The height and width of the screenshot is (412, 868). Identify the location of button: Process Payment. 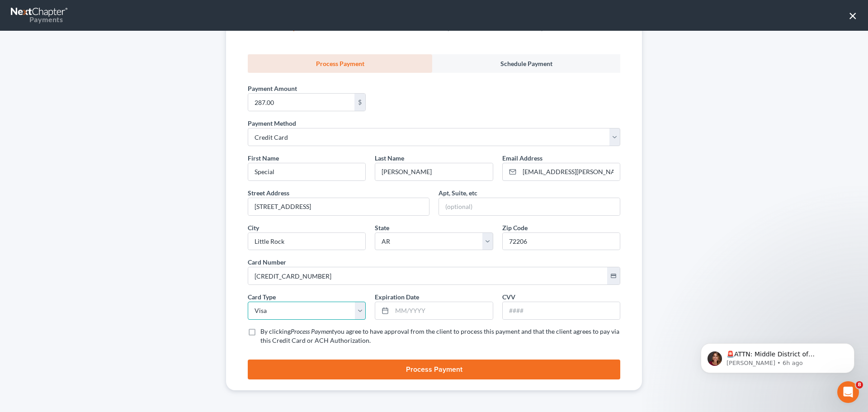
(434, 369).